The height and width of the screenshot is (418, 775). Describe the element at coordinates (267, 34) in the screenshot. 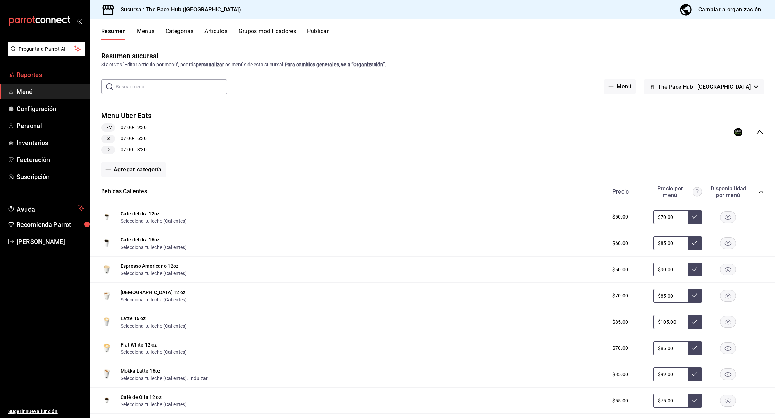

I see `button: Grupos modificadores` at that location.